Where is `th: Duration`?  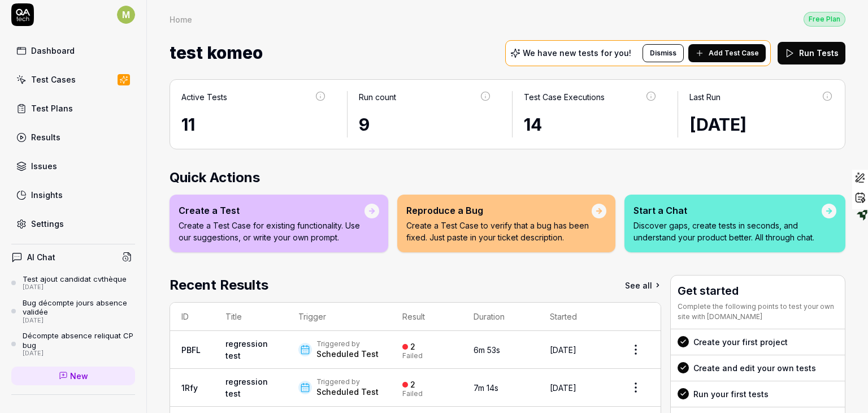
th: Duration is located at coordinates (500, 317).